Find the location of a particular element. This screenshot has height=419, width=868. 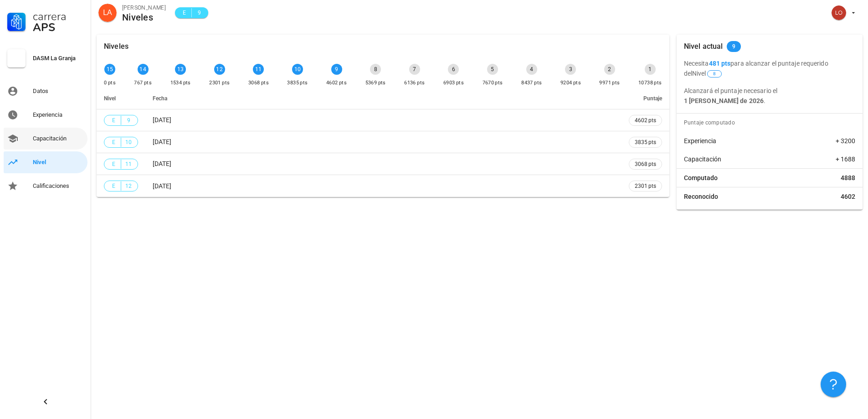

th: Fecha is located at coordinates (383, 99).